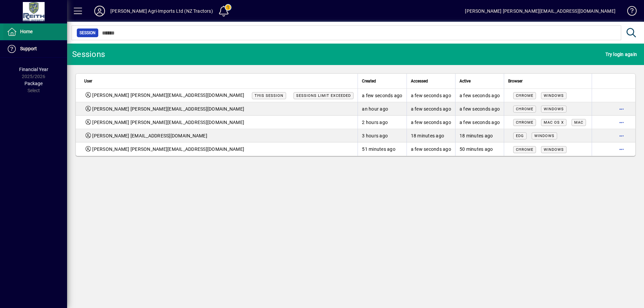  I want to click on a: Home, so click(35, 32).